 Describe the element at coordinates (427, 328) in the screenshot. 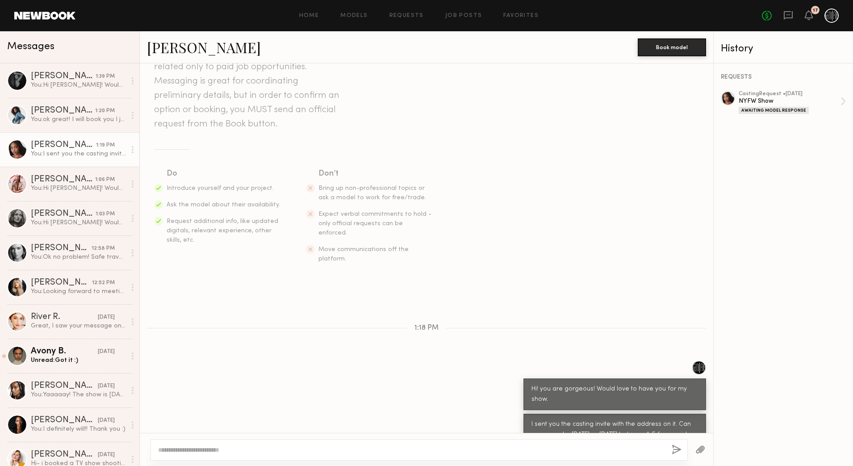

I see `span: 1:18 PM` at that location.